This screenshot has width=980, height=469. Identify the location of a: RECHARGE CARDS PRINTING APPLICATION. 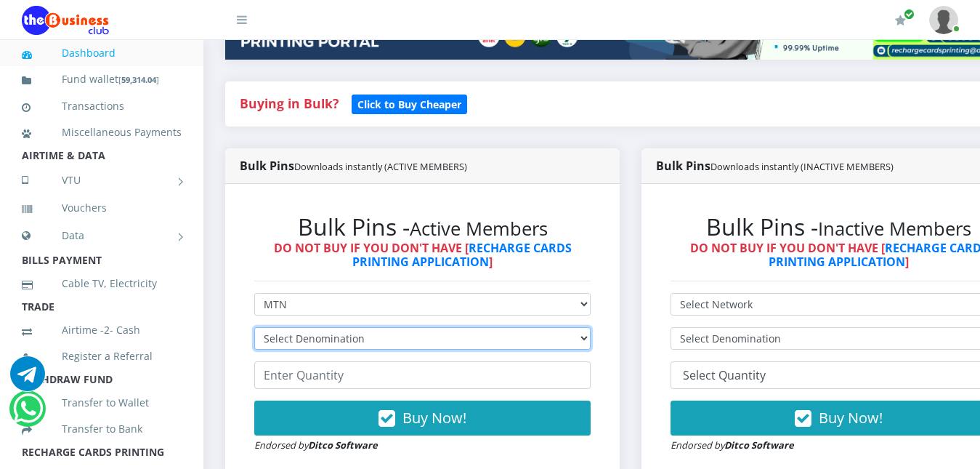
(462, 255).